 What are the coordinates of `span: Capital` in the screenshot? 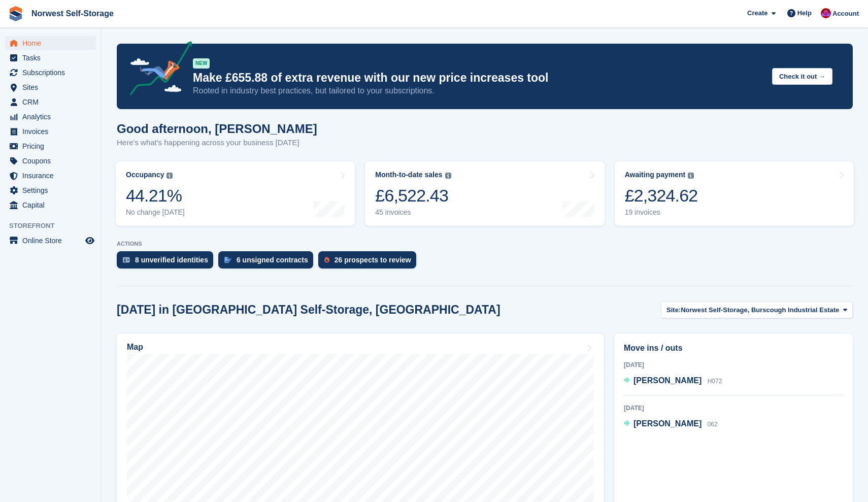 It's located at (53, 205).